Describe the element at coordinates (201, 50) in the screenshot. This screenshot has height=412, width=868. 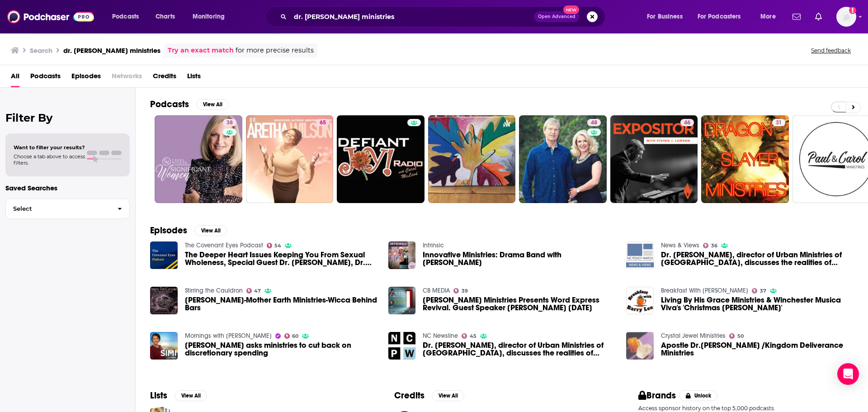
I see `a: Try an exact match` at that location.